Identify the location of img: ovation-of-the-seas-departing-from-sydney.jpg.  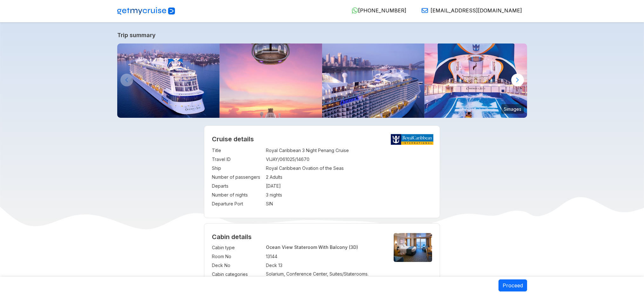
(373, 81).